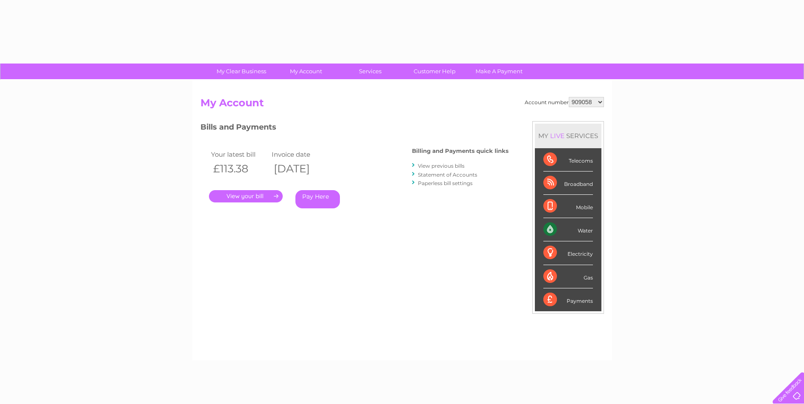 This screenshot has width=804, height=404. Describe the element at coordinates (402, 105) in the screenshot. I see `h2: My Account` at that location.